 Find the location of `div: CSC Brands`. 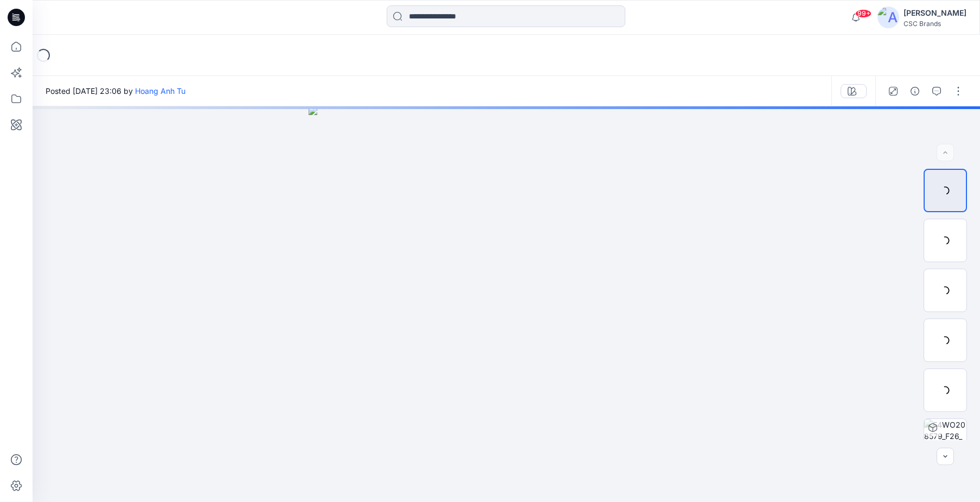

div: CSC Brands is located at coordinates (935, 24).